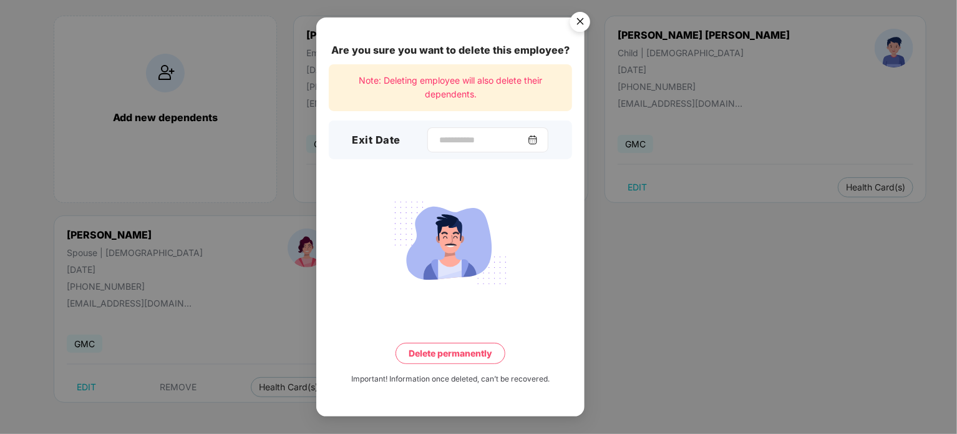  Describe the element at coordinates (450, 87) in the screenshot. I see `div: Note: Deleting employee will also delete their dependents.` at that location.